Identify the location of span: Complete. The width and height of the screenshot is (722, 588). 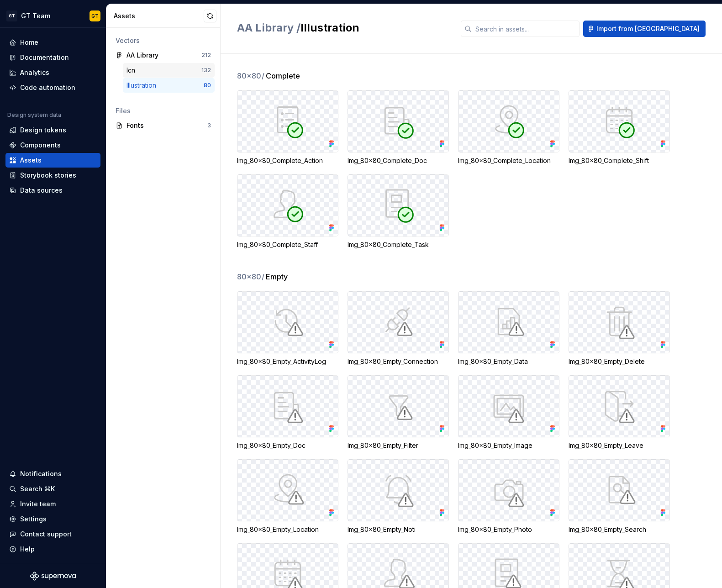
(282, 76).